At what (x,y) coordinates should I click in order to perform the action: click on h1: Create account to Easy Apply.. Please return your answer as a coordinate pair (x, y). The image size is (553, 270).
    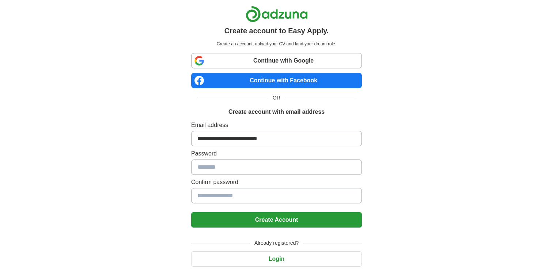
    Looking at the image, I should click on (277, 31).